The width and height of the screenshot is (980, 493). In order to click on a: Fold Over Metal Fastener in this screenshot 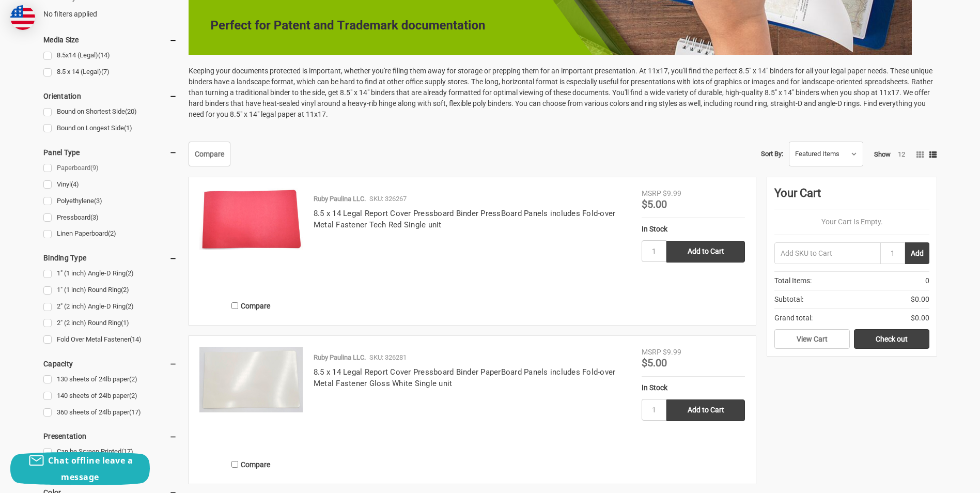, I will do `click(110, 339)`.